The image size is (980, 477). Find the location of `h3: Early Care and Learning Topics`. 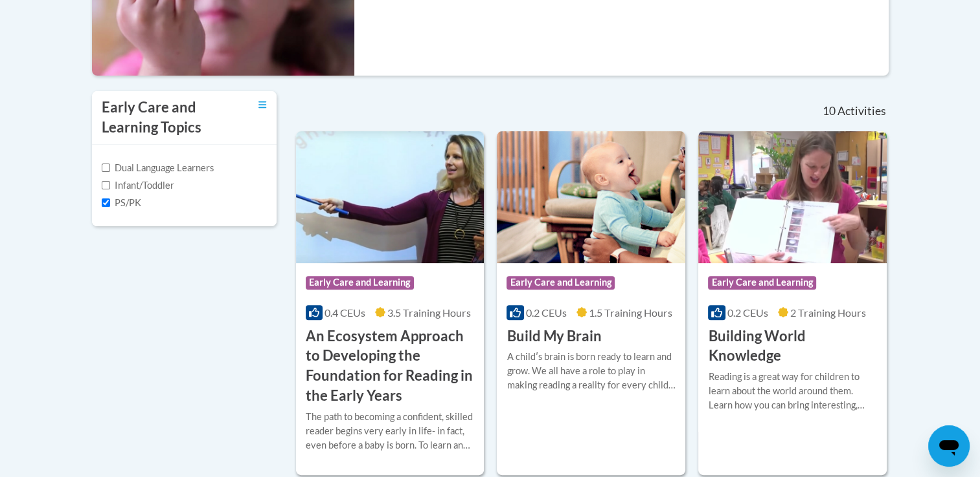

h3: Early Care and Learning Topics is located at coordinates (163, 118).